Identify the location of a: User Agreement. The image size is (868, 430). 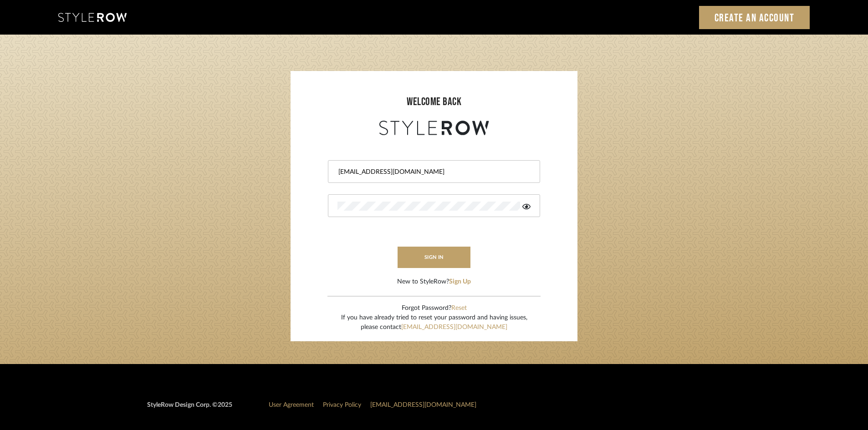
(291, 405).